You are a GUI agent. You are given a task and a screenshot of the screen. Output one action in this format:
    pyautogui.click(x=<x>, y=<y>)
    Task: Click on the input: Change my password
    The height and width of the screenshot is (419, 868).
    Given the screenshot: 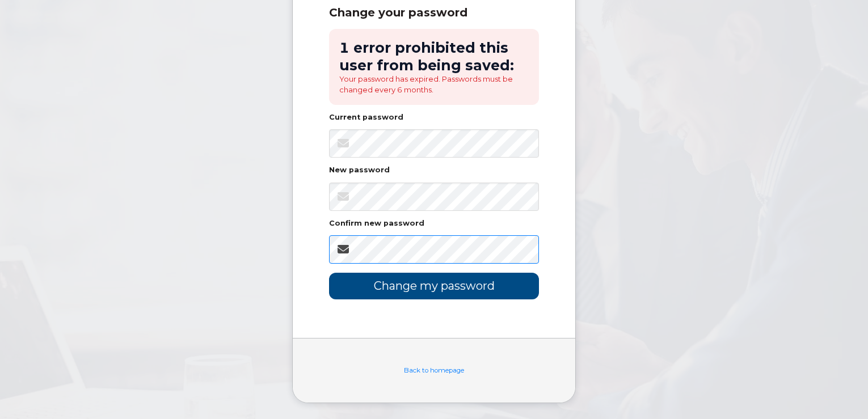 What is the action you would take?
    pyautogui.click(x=434, y=286)
    